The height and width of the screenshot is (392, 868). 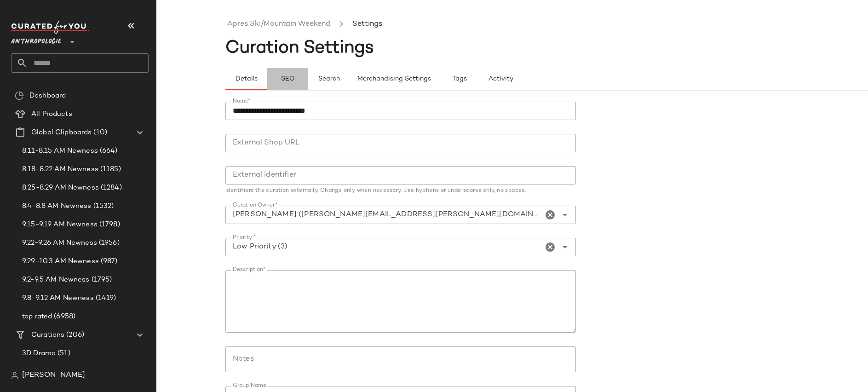 What do you see at coordinates (287, 79) in the screenshot?
I see `span: SEO` at bounding box center [287, 79].